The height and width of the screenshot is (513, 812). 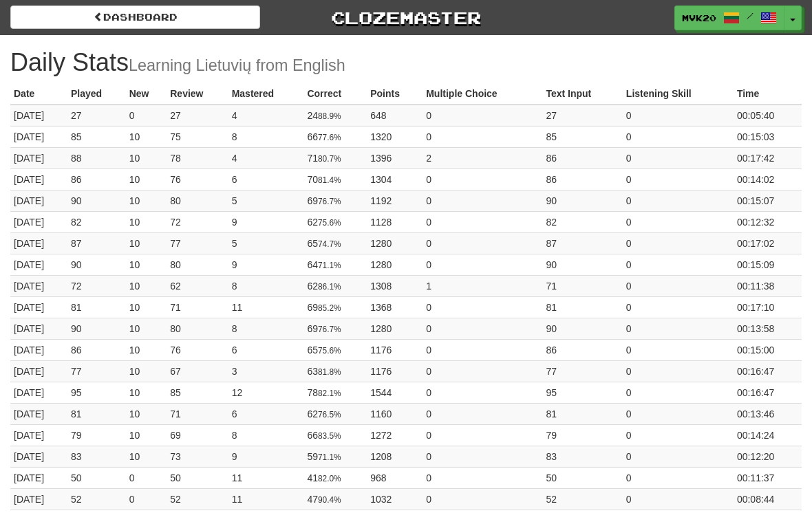 What do you see at coordinates (394, 434) in the screenshot?
I see `td: 1272` at bounding box center [394, 434].